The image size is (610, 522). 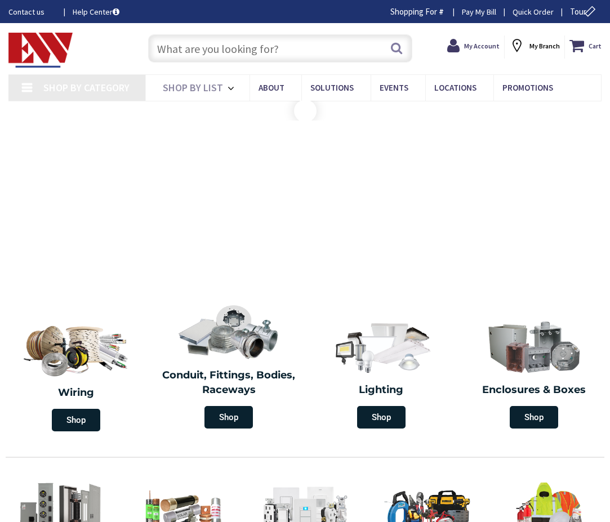 I want to click on span: Locations, so click(x=455, y=87).